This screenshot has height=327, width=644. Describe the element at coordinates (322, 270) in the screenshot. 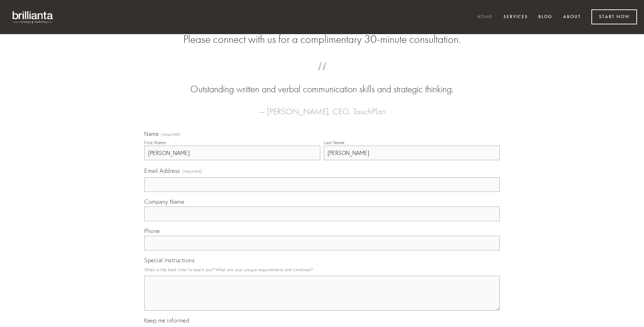

I see `p: What is the best time to reach you? What are your unique requirements and timelines?` at that location.